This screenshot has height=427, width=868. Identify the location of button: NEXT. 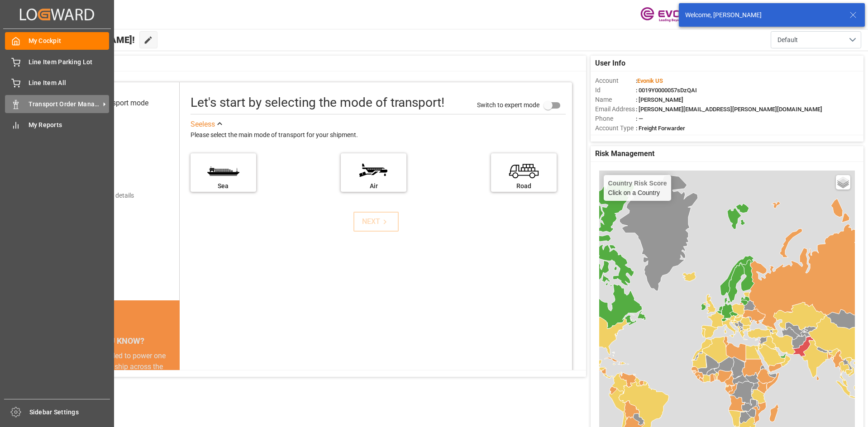
(376, 222).